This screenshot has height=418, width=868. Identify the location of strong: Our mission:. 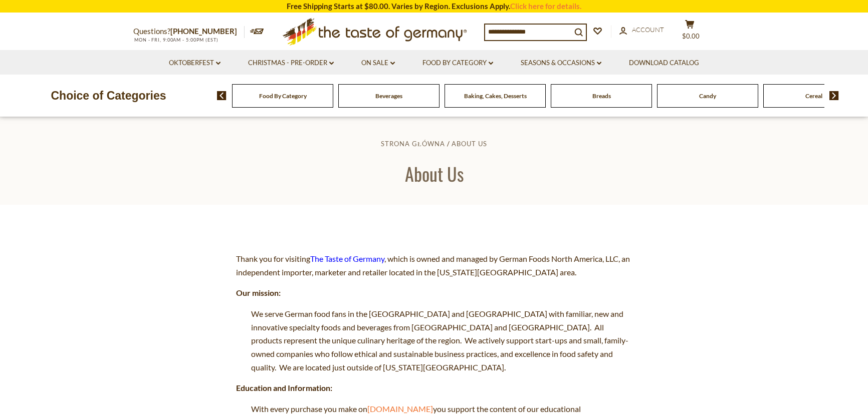
(258, 293).